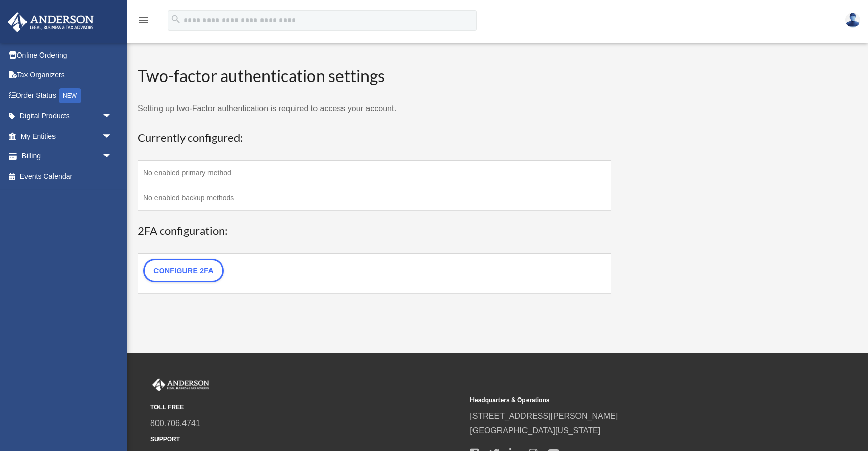 This screenshot has width=868, height=451. What do you see at coordinates (626, 400) in the screenshot?
I see `small: Headquarters & Operations` at bounding box center [626, 400].